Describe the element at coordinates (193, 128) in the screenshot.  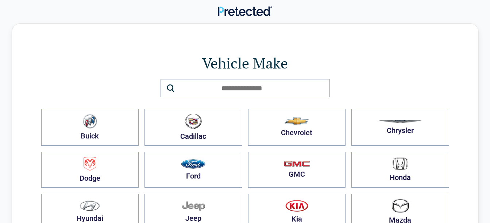
I see `button: Cadillac` at that location.